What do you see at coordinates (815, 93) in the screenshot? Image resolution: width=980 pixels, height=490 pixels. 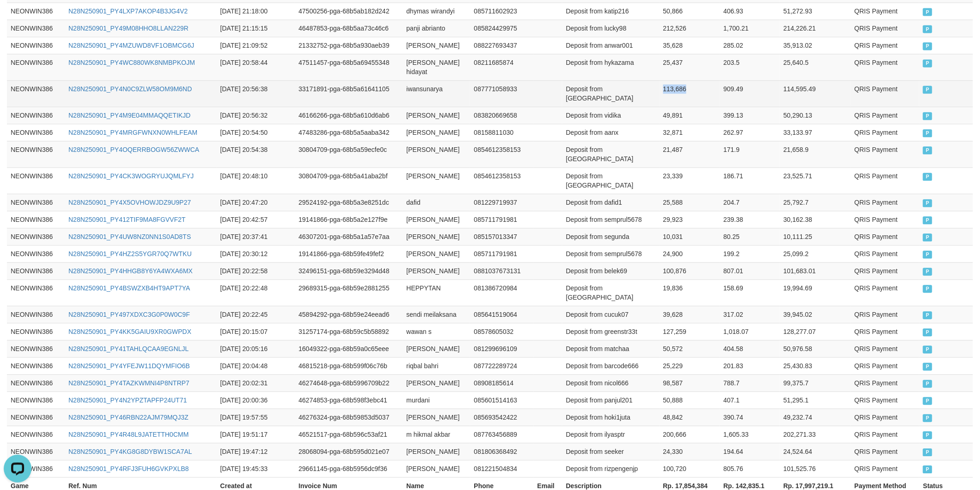 I see `td: 114,595.49` at bounding box center [815, 93].